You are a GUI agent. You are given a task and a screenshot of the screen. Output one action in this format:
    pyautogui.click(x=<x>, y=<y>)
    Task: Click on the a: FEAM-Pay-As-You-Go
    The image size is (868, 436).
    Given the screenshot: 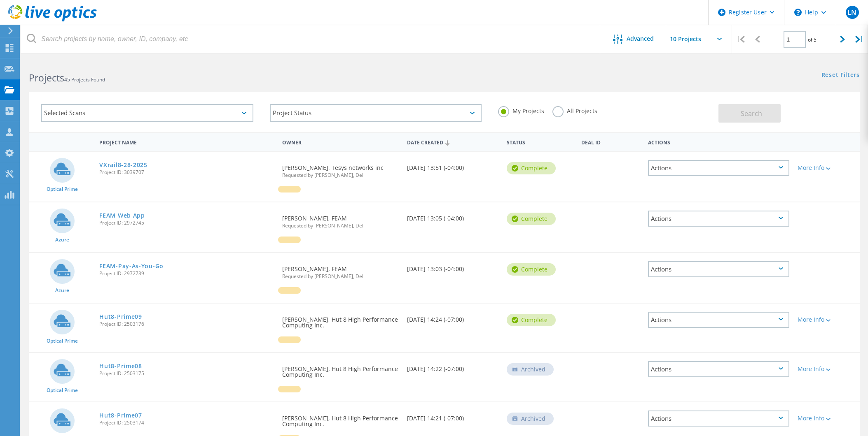 What is the action you would take?
    pyautogui.click(x=131, y=266)
    